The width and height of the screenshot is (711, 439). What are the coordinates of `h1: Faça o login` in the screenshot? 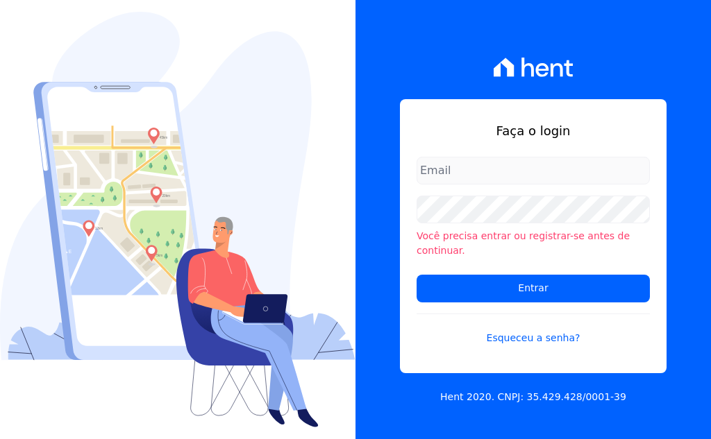 It's located at (533, 130).